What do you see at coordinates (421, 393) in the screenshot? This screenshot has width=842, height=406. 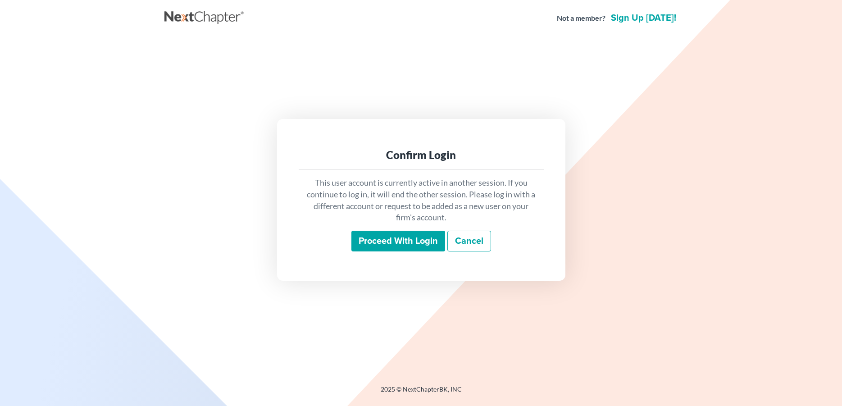 I see `div: 2025 © NextChapterBK, INC` at bounding box center [421, 393].